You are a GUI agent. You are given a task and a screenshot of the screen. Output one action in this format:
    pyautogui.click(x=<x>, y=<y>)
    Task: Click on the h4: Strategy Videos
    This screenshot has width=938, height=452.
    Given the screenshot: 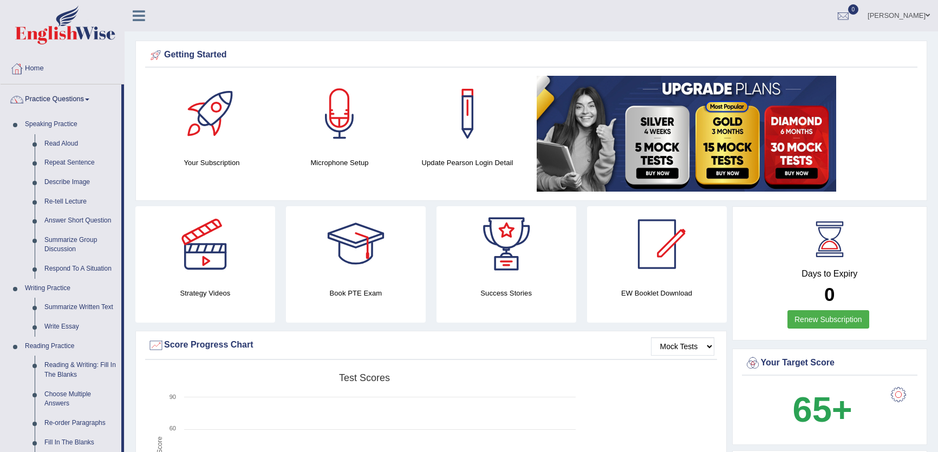 What is the action you would take?
    pyautogui.click(x=205, y=293)
    